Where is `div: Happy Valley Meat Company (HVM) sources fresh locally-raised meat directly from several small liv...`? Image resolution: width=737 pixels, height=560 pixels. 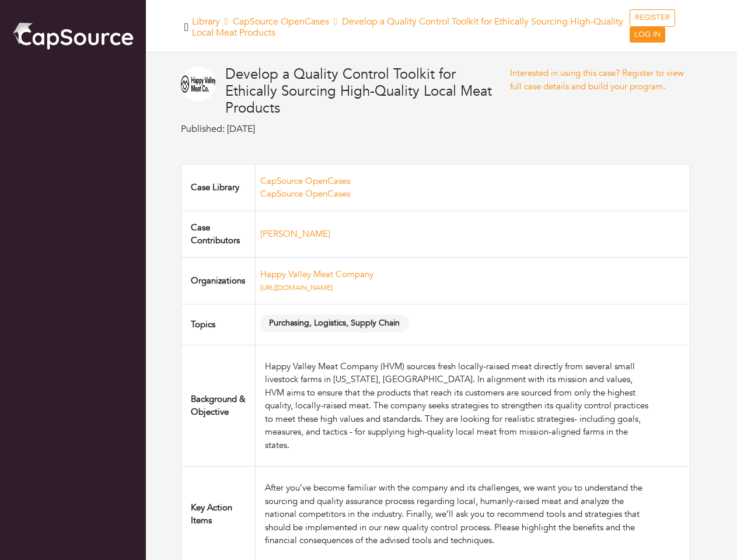 div: Happy Valley Meat Company (HVM) sources fresh locally-raised meat directly from several small liv... is located at coordinates (458, 406).